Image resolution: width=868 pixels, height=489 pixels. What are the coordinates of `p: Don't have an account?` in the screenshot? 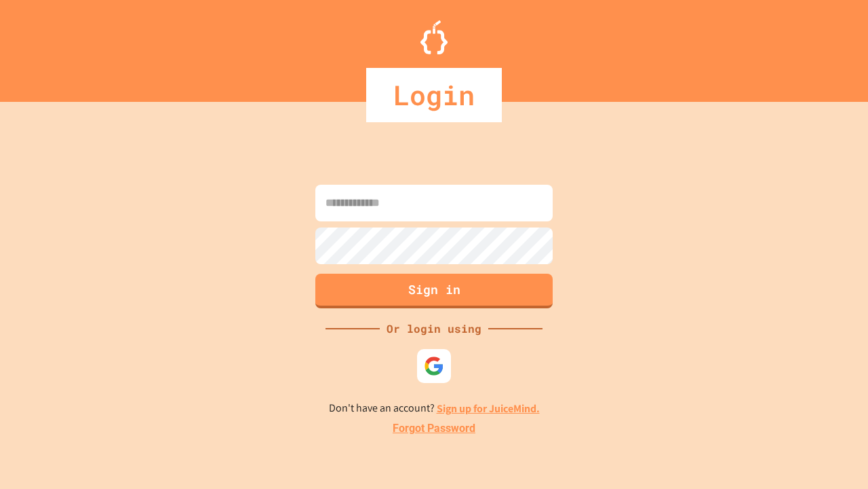 It's located at (434, 408).